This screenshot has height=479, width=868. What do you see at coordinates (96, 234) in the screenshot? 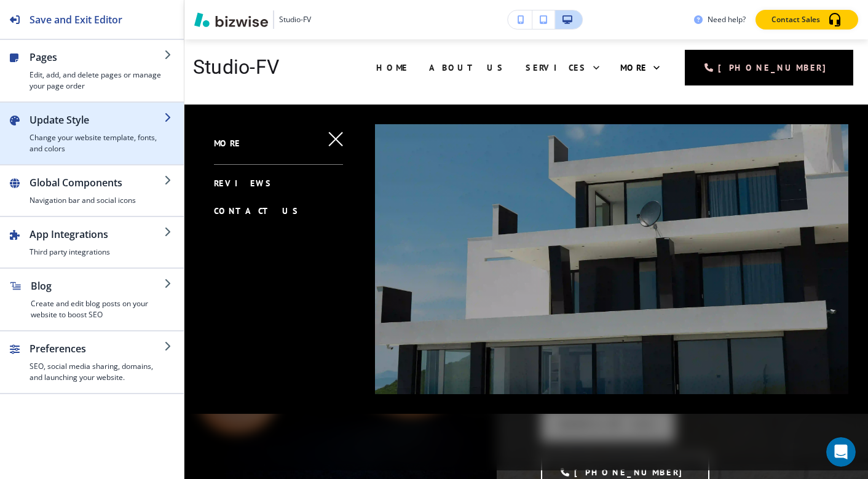
I see `h2: App Integrations` at bounding box center [96, 234].